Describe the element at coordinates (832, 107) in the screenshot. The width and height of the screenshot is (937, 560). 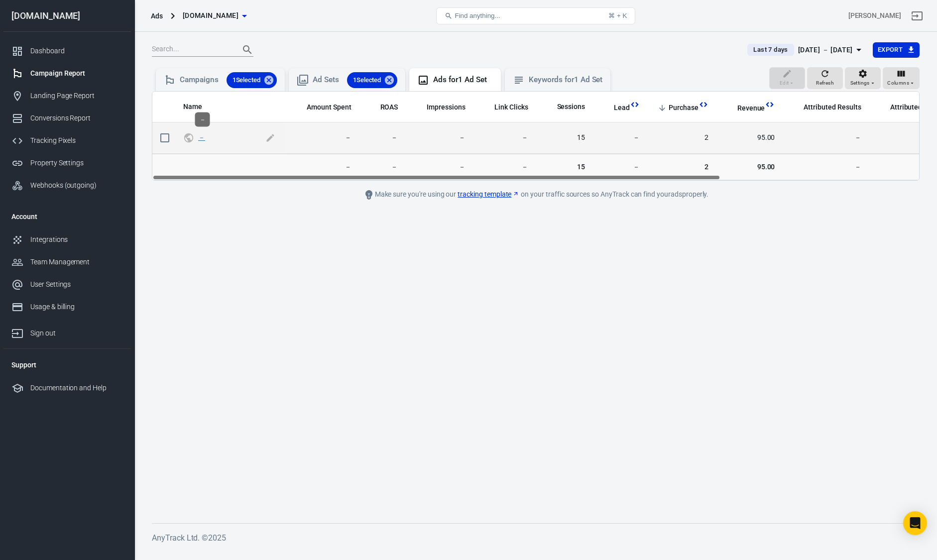
I see `span: Attributed Results` at that location.